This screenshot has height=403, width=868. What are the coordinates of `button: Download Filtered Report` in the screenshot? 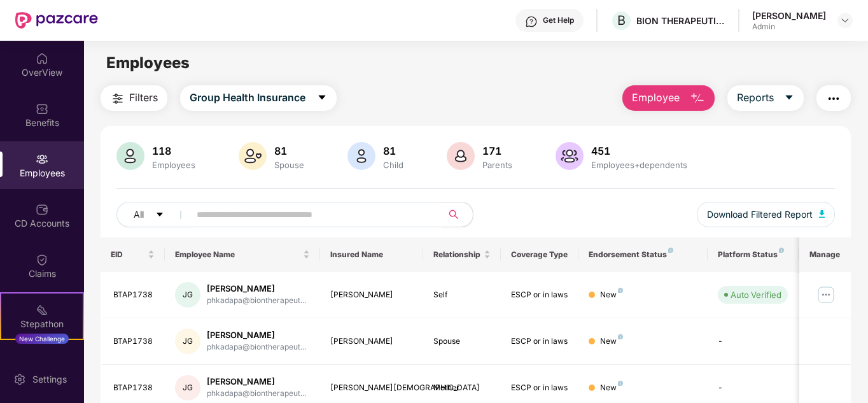 It's located at (766, 214).